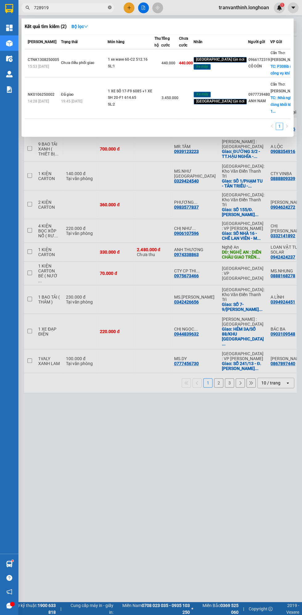  Describe the element at coordinates (165, 42) in the screenshot. I see `span: Tổng cước` at that location.